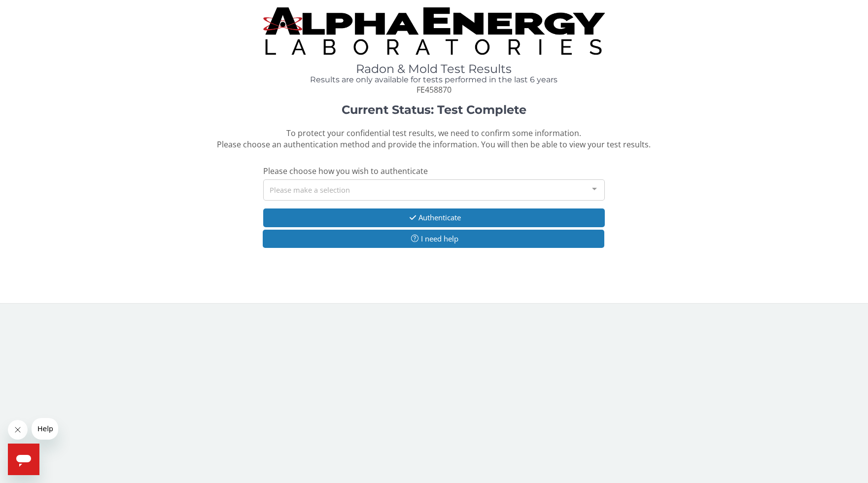  Describe the element at coordinates (434, 109) in the screenshot. I see `strong: Current Status: Test Complete` at that location.